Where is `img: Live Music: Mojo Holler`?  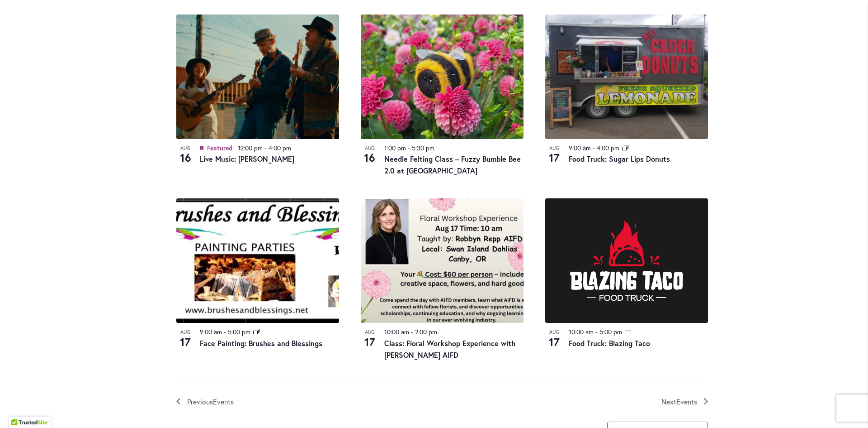 img: Live Music: Mojo Holler is located at coordinates (258, 76).